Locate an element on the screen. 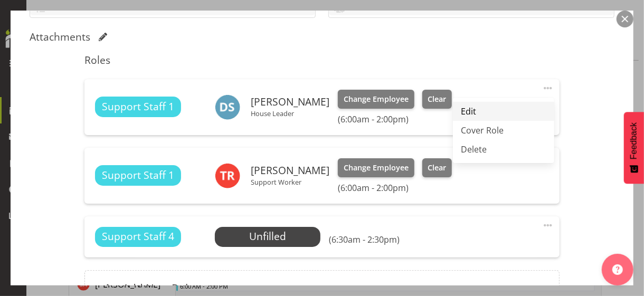 The image size is (644, 296). a: Cover Role is located at coordinates (504, 131).